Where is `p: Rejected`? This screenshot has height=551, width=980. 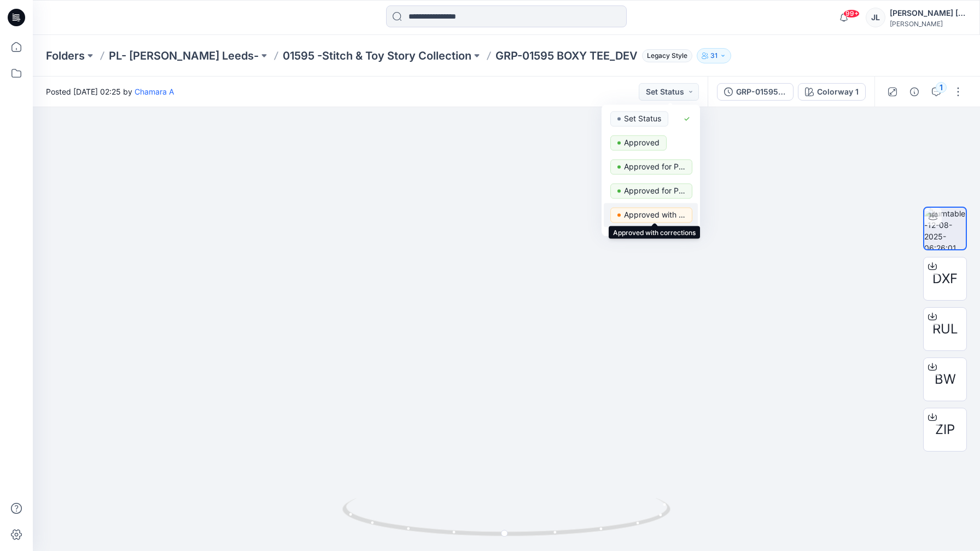 p: Rejected is located at coordinates (639, 239).